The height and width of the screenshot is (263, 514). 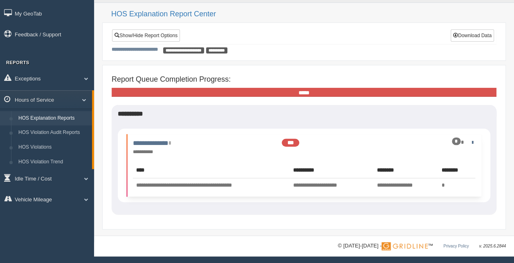 I want to click on a: HOS Violation Trend, so click(x=53, y=162).